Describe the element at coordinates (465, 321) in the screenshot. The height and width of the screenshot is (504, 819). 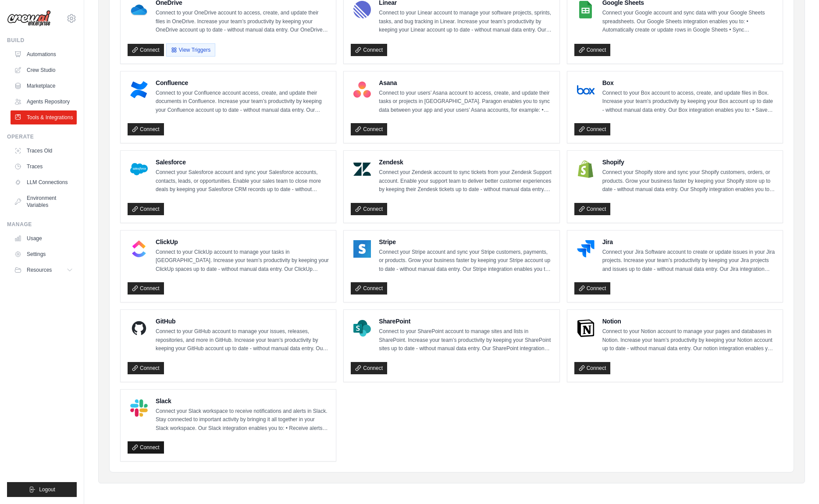
I see `h4: SharePoint` at that location.